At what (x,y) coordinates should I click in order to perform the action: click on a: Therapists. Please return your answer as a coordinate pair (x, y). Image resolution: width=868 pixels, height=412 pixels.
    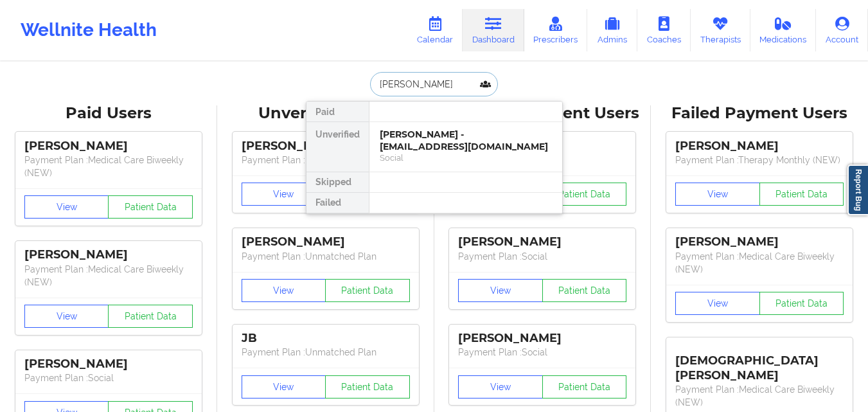
    Looking at the image, I should click on (720, 30).